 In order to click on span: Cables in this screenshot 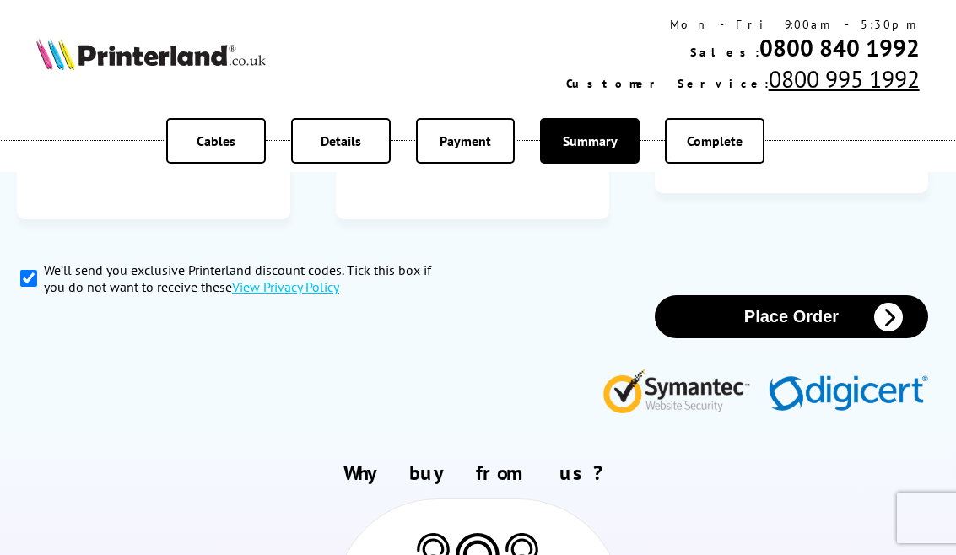, I will do `click(216, 141)`.